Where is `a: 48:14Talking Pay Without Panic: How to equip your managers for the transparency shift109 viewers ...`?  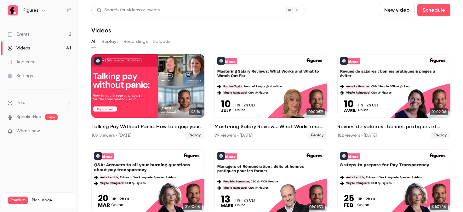
a: 48:14Talking Pay Without Panic: How to equip your managers for the transparency shift109 viewers ... is located at coordinates (148, 97).